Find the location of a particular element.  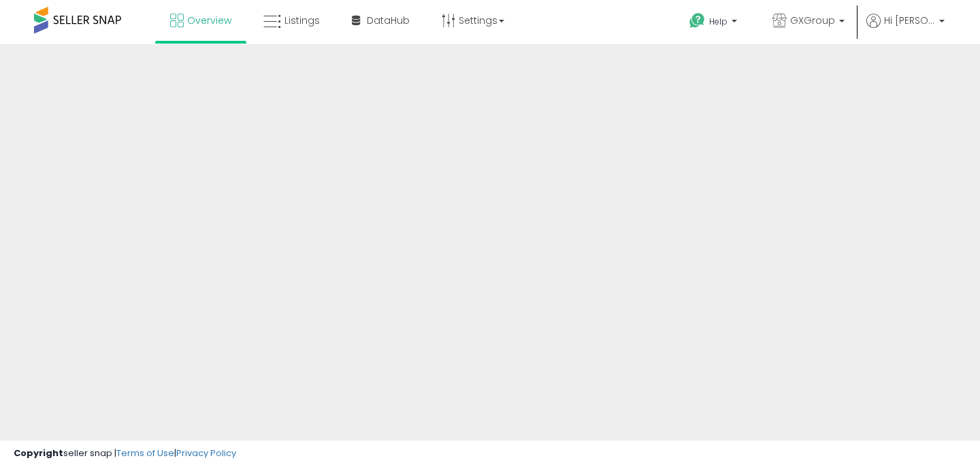

a: Privacy Policy is located at coordinates (206, 452).